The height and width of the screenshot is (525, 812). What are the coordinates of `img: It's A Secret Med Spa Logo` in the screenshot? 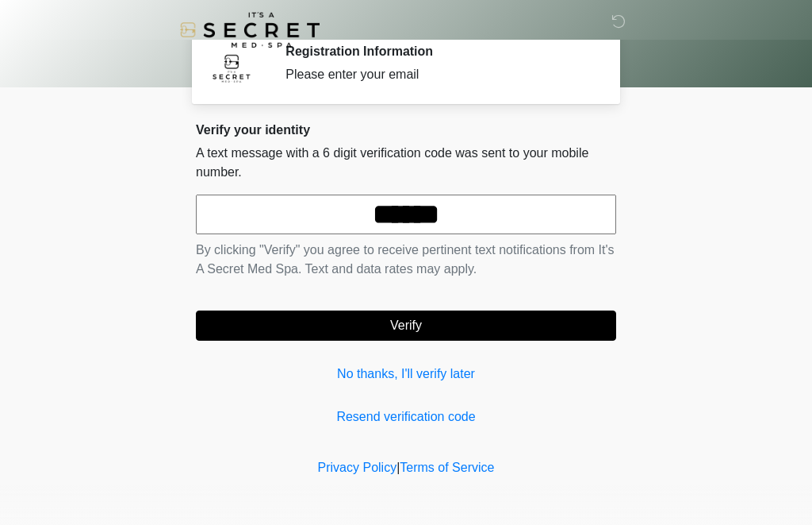 It's located at (250, 29).